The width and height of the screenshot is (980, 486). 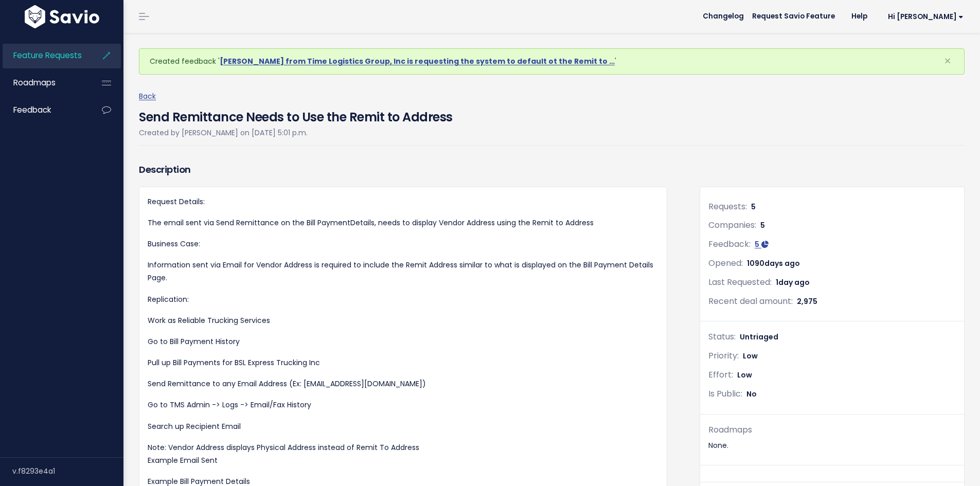 What do you see at coordinates (793, 282) in the screenshot?
I see `span: 1` at bounding box center [793, 282].